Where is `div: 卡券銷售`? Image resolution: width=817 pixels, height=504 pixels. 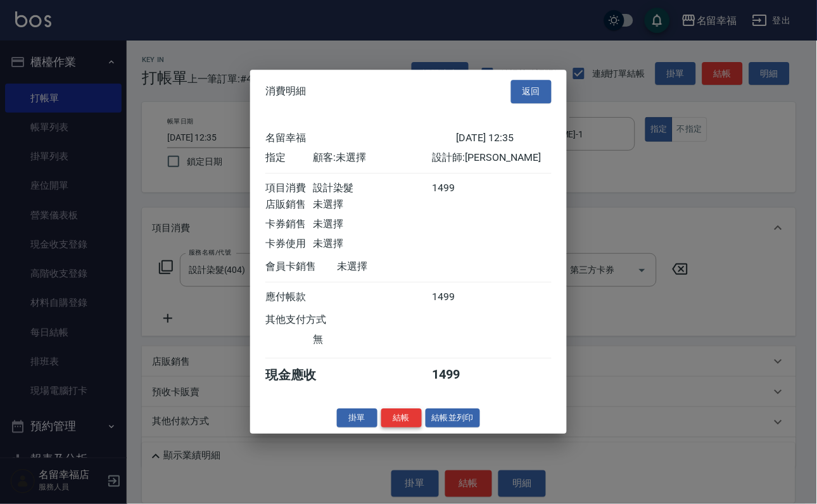
div: 卡券銷售 is located at coordinates (289, 224).